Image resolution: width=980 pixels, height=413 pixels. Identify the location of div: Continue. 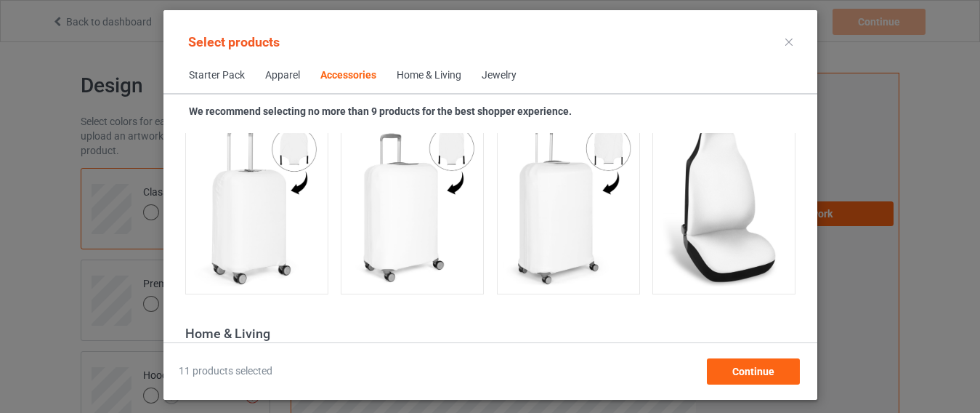
(752, 372).